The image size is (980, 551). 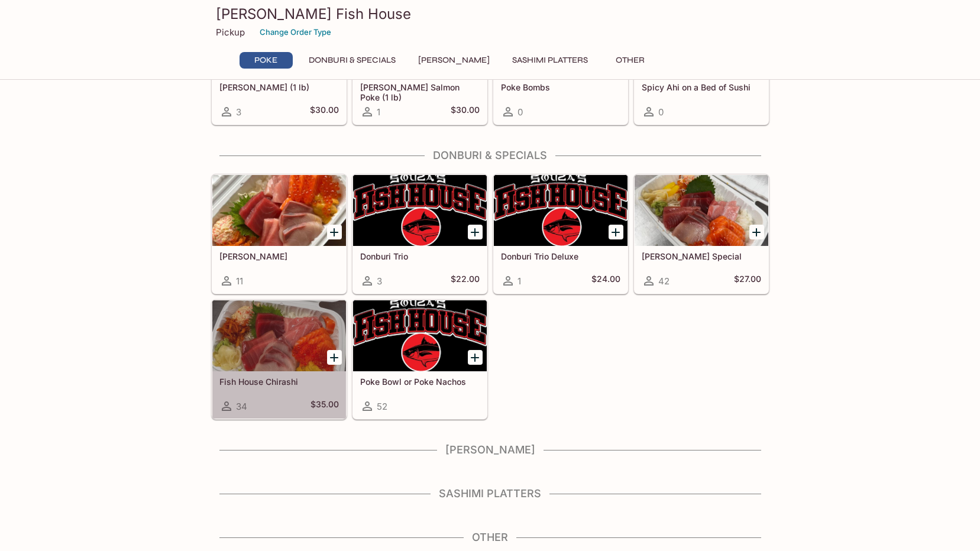 What do you see at coordinates (419, 211) in the screenshot?
I see `div: Donburi Trio` at bounding box center [419, 211].